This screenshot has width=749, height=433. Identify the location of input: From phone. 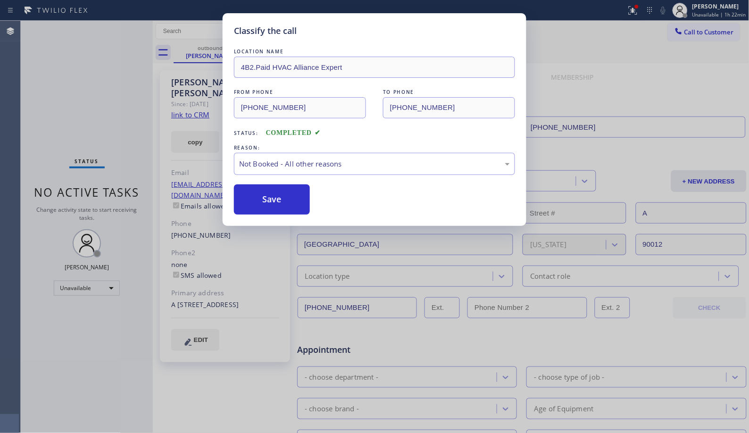
(300, 108).